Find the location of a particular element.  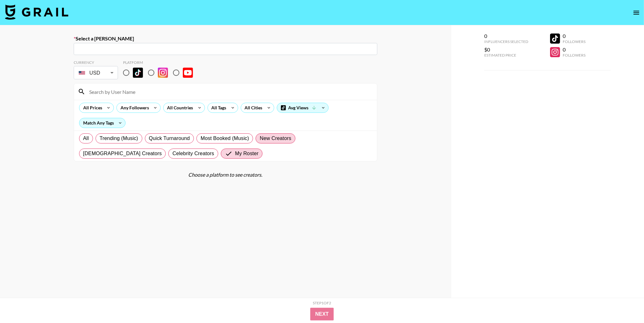

div: Choose a platform to see creators. is located at coordinates (225, 175).